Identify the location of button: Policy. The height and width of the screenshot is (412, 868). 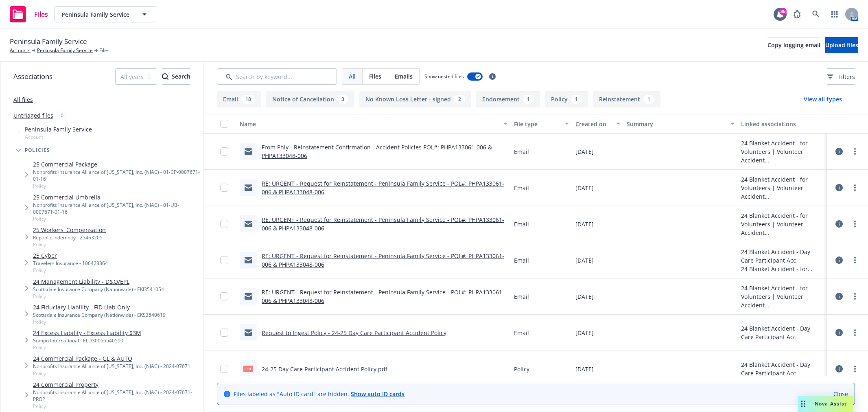
(567, 99).